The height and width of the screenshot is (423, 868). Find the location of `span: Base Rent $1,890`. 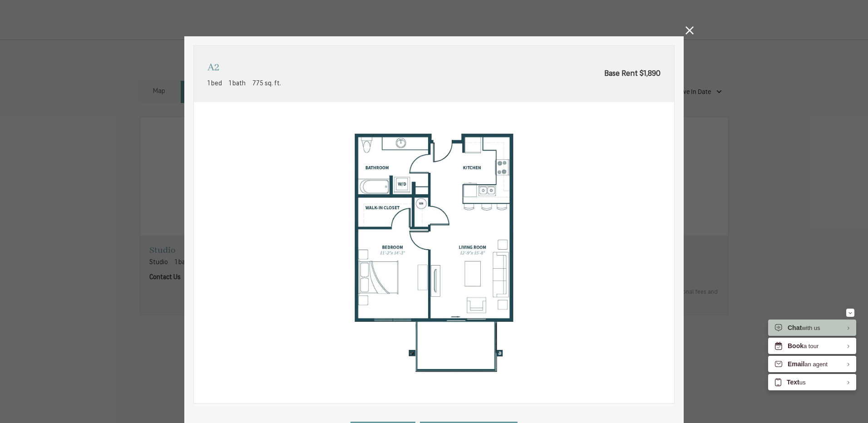

span: Base Rent $1,890 is located at coordinates (632, 74).